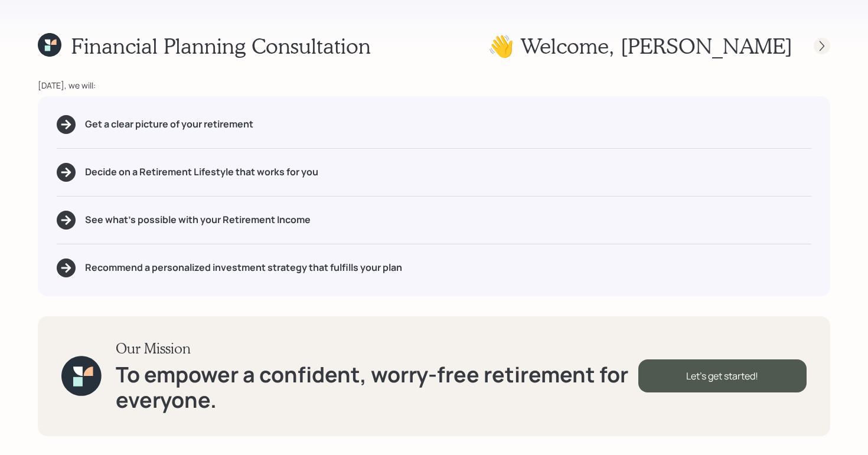 Image resolution: width=868 pixels, height=455 pixels. Describe the element at coordinates (377, 387) in the screenshot. I see `h1: To empower a confident, worry-free retirement for everyone.` at that location.